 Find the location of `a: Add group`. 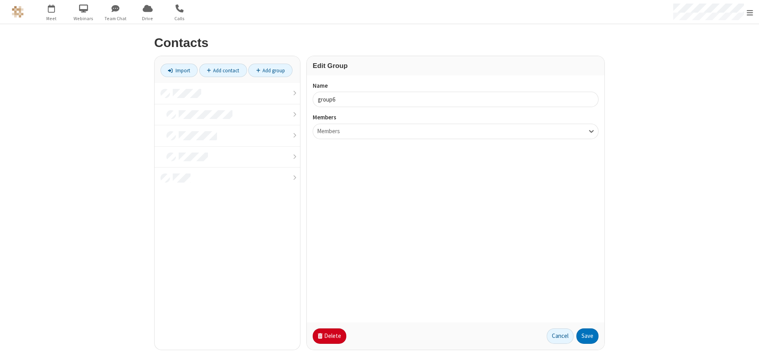

a: Add group is located at coordinates (271, 70).